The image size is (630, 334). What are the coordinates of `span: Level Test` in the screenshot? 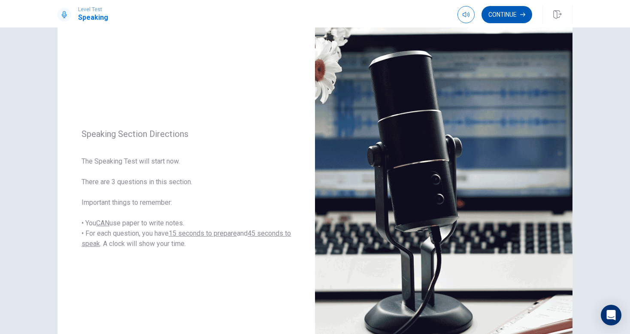 It's located at (93, 9).